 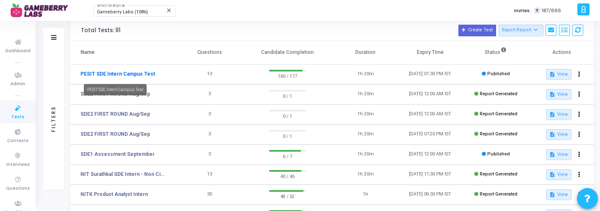 What do you see at coordinates (18, 84) in the screenshot?
I see `span: Admin` at bounding box center [18, 84].